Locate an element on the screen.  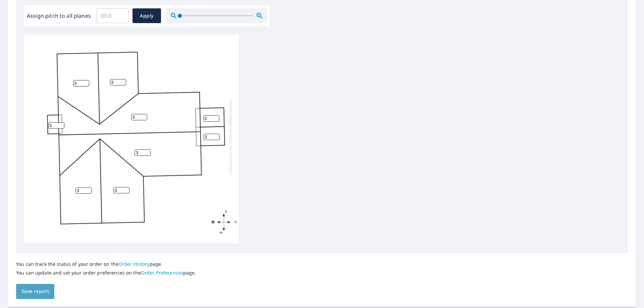
button: Save report is located at coordinates (35, 291).